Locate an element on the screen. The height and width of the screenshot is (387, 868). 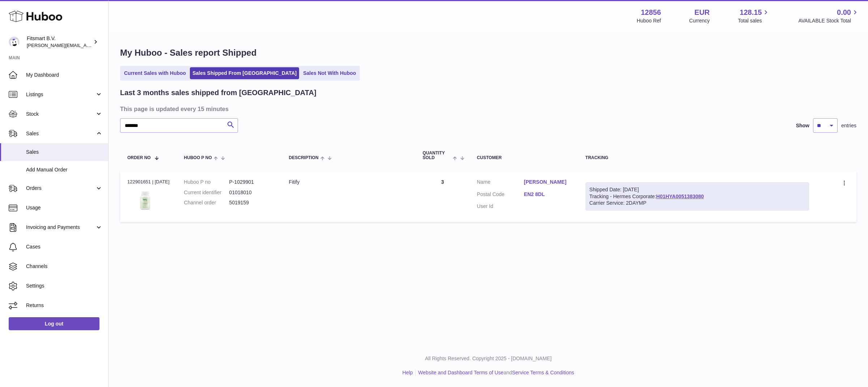
span: Add Manual Order is located at coordinates (64, 170).